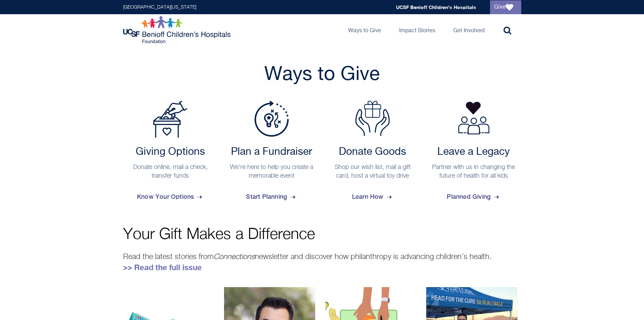 This screenshot has height=320, width=644. I want to click on em: Connections, so click(234, 257).